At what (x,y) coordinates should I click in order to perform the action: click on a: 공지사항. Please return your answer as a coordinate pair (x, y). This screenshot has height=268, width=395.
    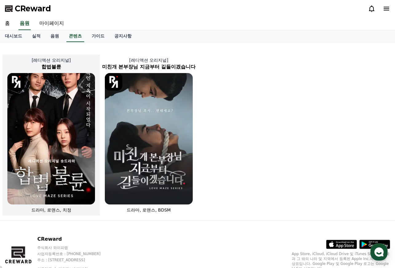
    Looking at the image, I should click on (123, 36).